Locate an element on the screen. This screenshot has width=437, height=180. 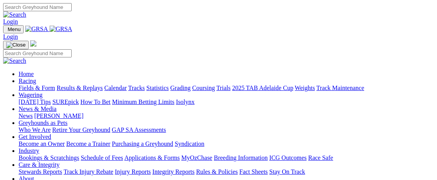
a: Trials is located at coordinates (223, 87).